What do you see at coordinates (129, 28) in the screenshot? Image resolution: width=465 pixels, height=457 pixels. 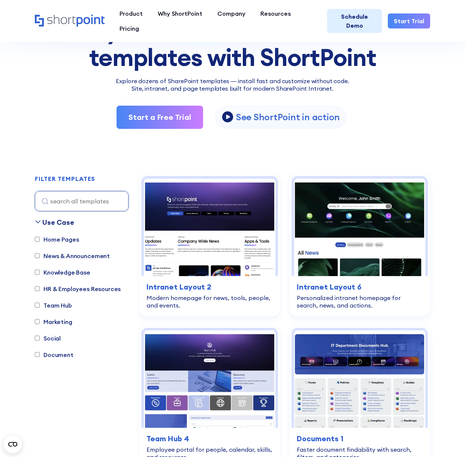 I see `div: Pricing` at bounding box center [129, 28].